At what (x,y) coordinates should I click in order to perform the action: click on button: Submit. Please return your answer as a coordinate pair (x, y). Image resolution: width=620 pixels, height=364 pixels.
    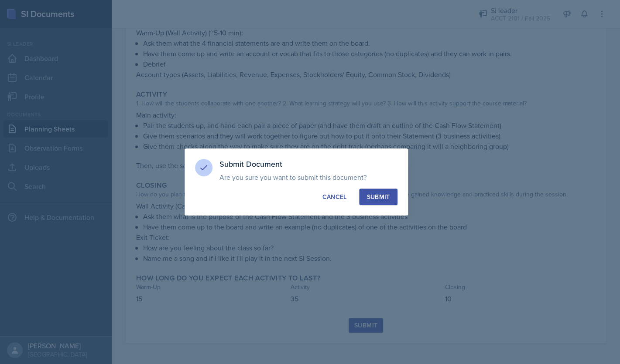
    Looking at the image, I should click on (378, 197).